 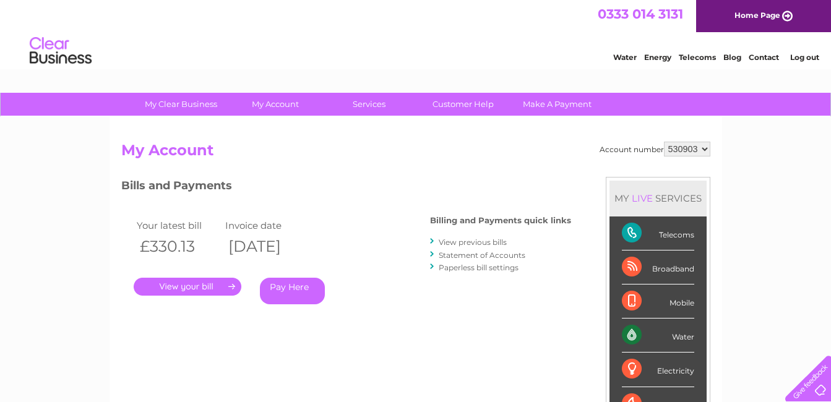 What do you see at coordinates (369, 104) in the screenshot?
I see `a: Services` at bounding box center [369, 104].